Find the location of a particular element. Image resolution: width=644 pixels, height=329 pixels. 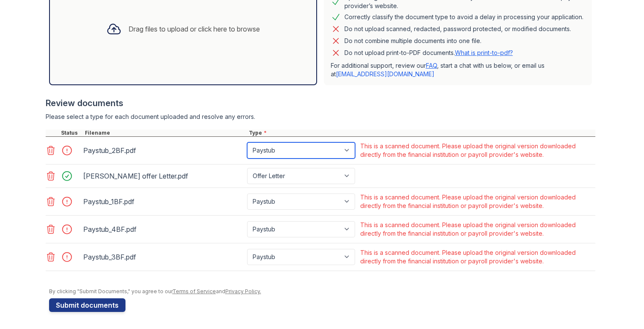

div: Correctly classify the document type to avoid a delay in processing your application. is located at coordinates (464, 17).